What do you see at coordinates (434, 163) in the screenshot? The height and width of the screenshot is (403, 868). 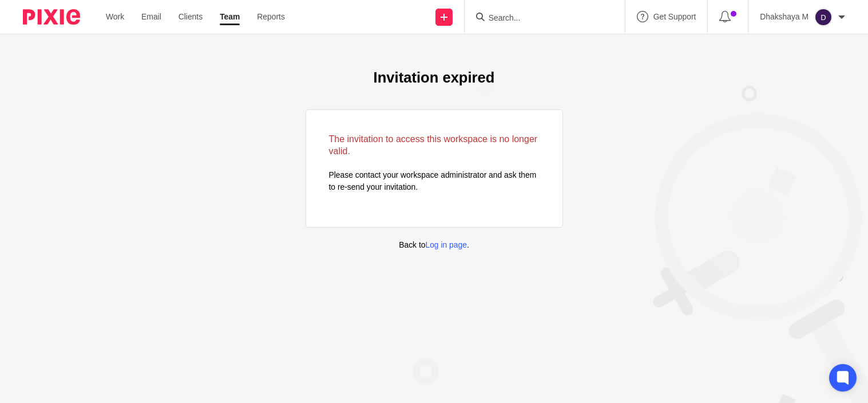 I see `p: Please contact your workspace administrator and ask them to re-send your invitation.` at bounding box center [434, 163].